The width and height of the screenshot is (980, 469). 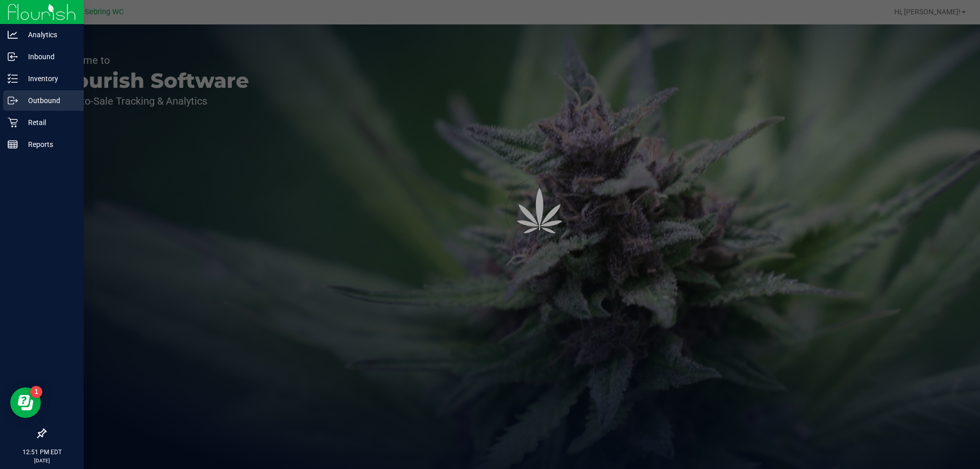 What do you see at coordinates (12, 79) in the screenshot?
I see `inline-svg: Inventory` at bounding box center [12, 79].